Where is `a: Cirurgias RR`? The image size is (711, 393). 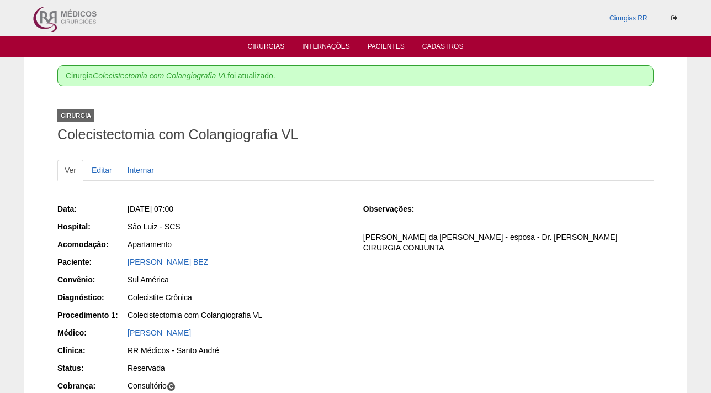 a: Cirurgias RR is located at coordinates (629, 18).